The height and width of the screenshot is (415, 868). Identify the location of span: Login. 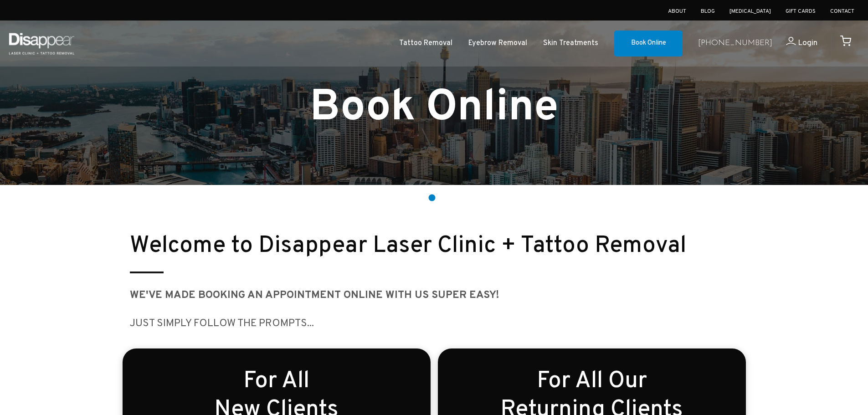
(808, 43).